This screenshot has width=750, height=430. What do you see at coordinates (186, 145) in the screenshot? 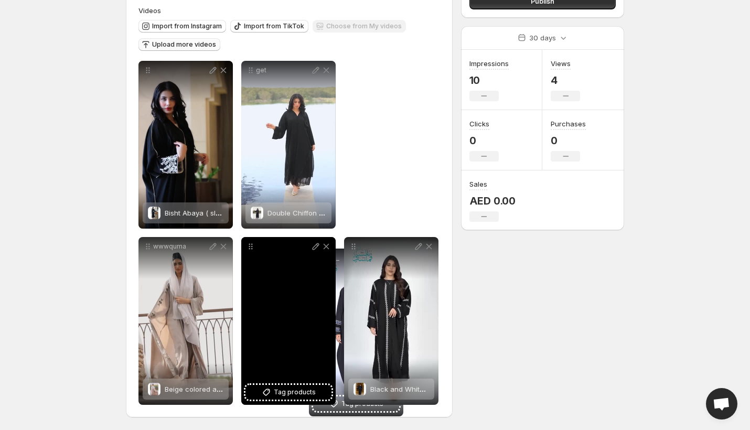
I see `div: Bisht Abaya ( sleeve patterned )Bisht Abaya ( sleeve patterned )` at bounding box center [186, 145].